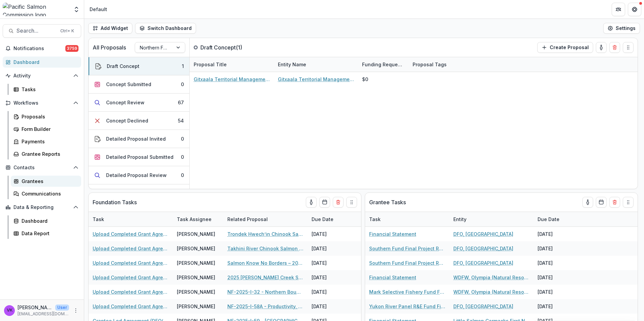 The image size is (644, 321). What do you see at coordinates (136, 175) in the screenshot?
I see `div: Detailed Proposal Review` at bounding box center [136, 175].